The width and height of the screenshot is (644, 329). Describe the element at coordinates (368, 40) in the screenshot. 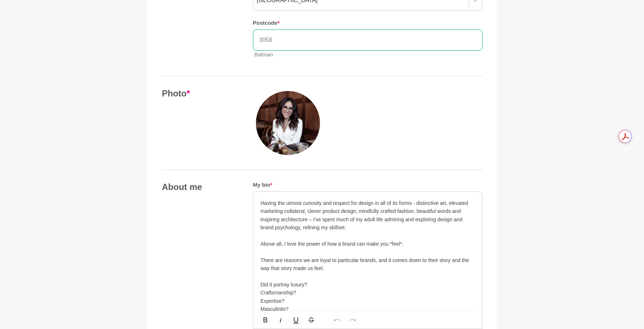

I see `input: Postcode` at that location.